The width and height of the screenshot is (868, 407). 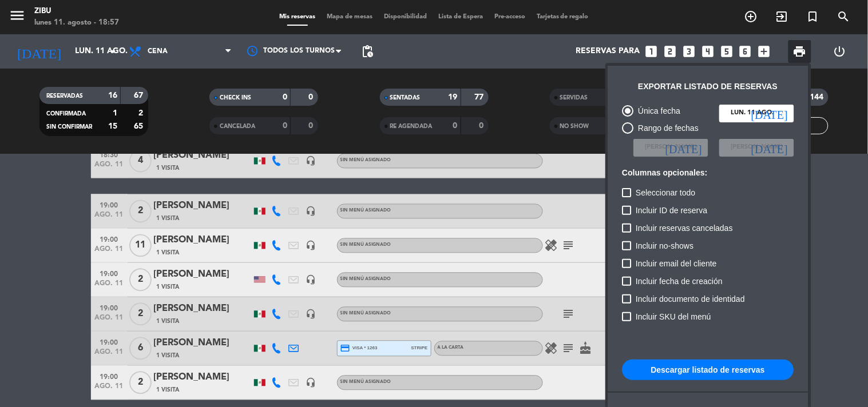 What do you see at coordinates (665, 246) in the screenshot?
I see `span: Incluir no-shows` at bounding box center [665, 246].